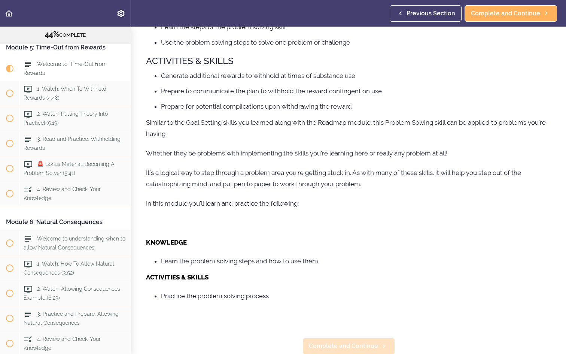 Image resolution: width=566 pixels, height=354 pixels. What do you see at coordinates (426, 13) in the screenshot?
I see `a: Previous Section` at bounding box center [426, 13].